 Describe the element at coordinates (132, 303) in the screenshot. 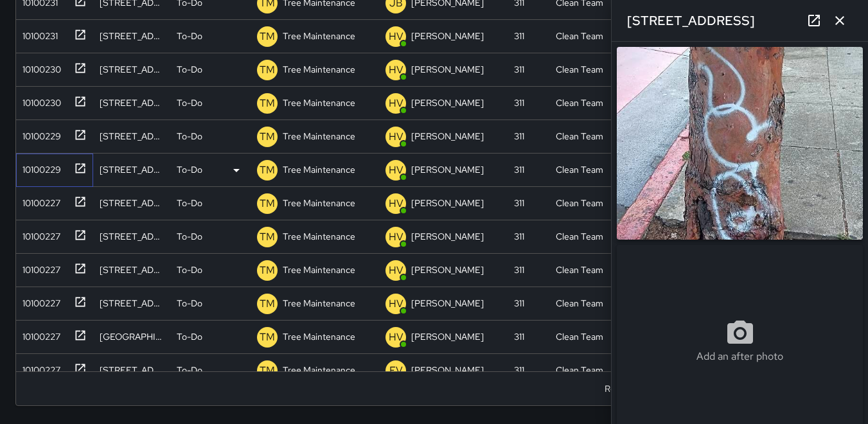

I see `div: 1045 Mission Street` at that location.